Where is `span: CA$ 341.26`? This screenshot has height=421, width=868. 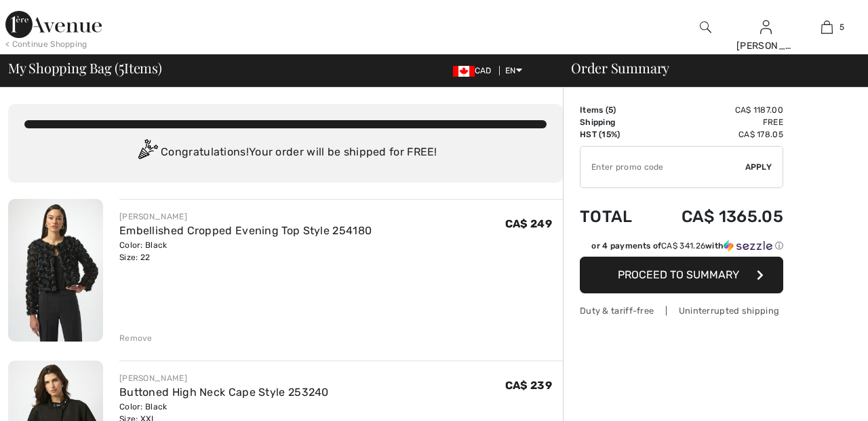
span: CA$ 341.26 is located at coordinates (683, 246).